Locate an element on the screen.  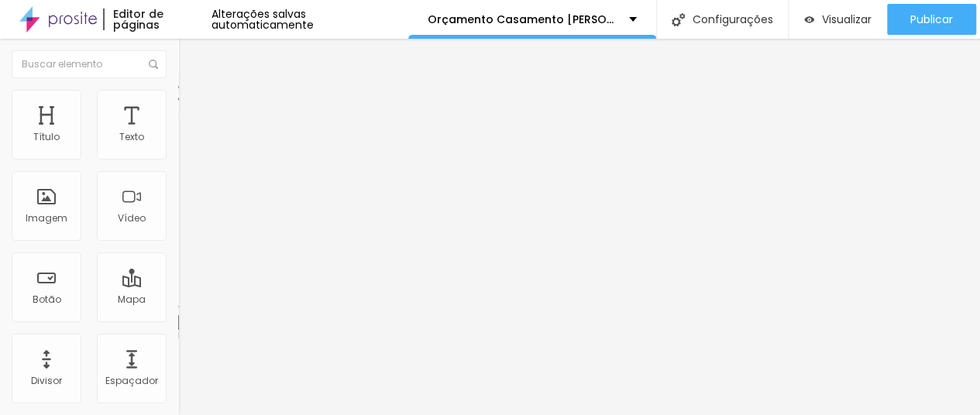
div: Editor de páginas is located at coordinates (156, 20).